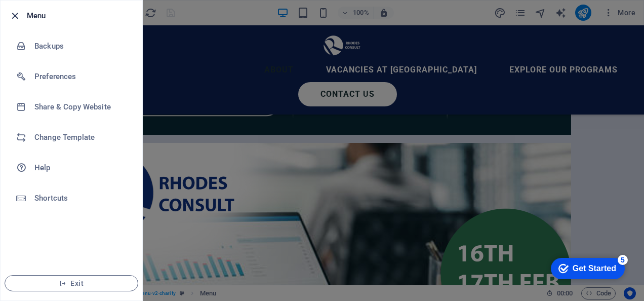  Describe the element at coordinates (71, 168) in the screenshot. I see `a: Help` at that location.